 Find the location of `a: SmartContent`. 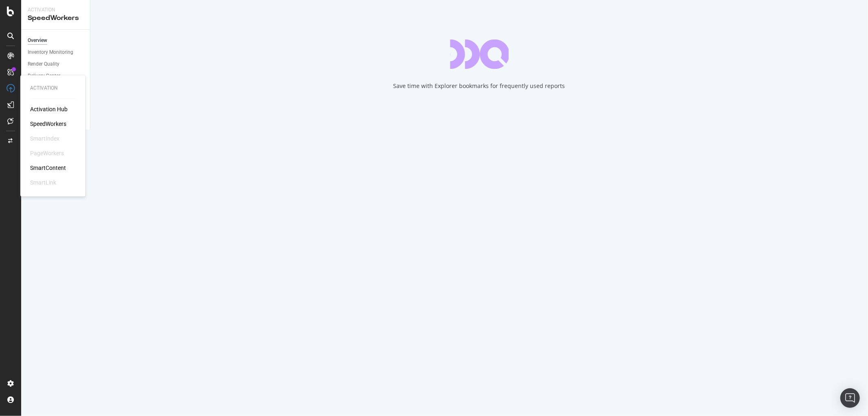

a: SmartContent is located at coordinates (48, 168).